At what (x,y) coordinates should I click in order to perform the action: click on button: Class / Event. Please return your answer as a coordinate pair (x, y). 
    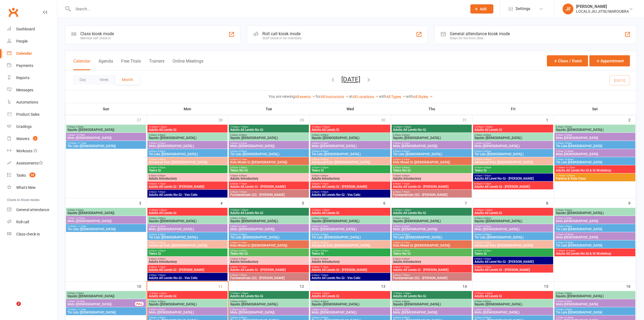
    Looking at the image, I should click on (568, 61).